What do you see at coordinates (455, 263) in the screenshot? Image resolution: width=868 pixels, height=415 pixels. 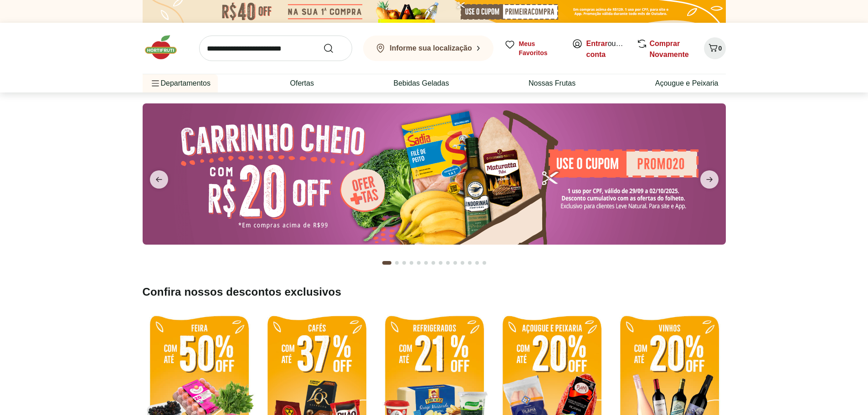 I see `button: Go to page 10 from fs-carousel` at bounding box center [455, 263].